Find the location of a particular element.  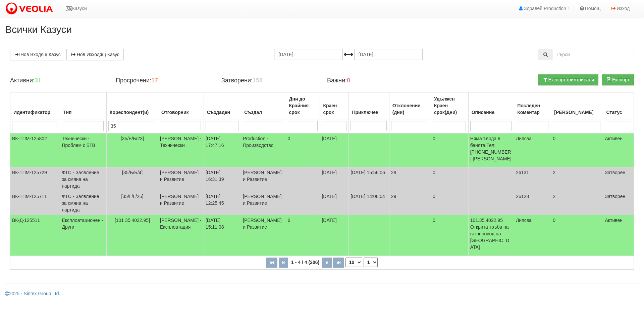

th: Удължен Краен срок(Дни): No sort applied, activate to apply an ascending sort is located at coordinates (449, 106).